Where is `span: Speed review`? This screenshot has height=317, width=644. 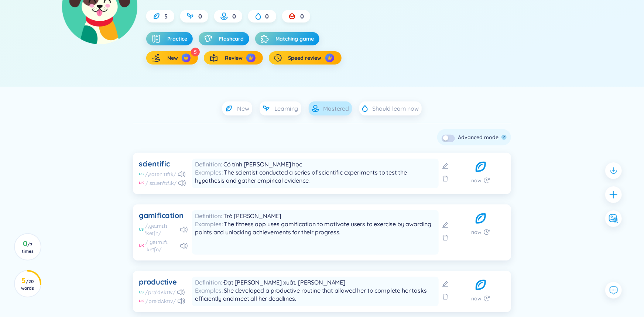 span: Speed review is located at coordinates (305, 58).